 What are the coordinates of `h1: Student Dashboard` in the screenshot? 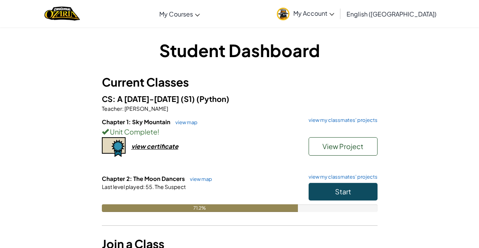 It's located at (240, 50).